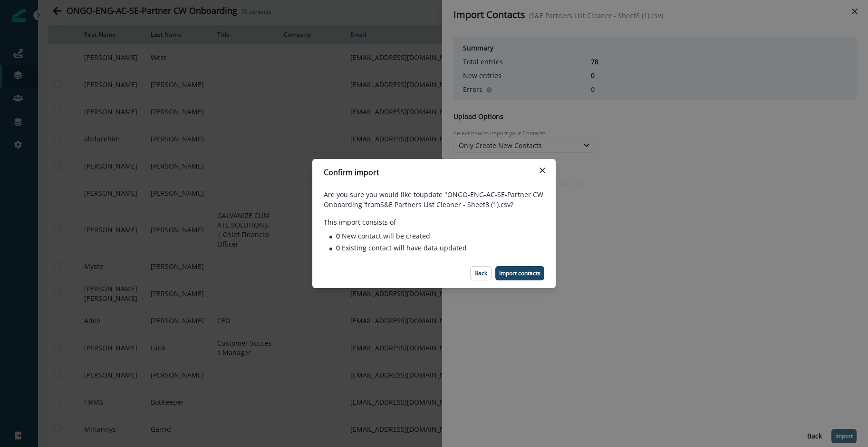  I want to click on p: Back, so click(480, 273).